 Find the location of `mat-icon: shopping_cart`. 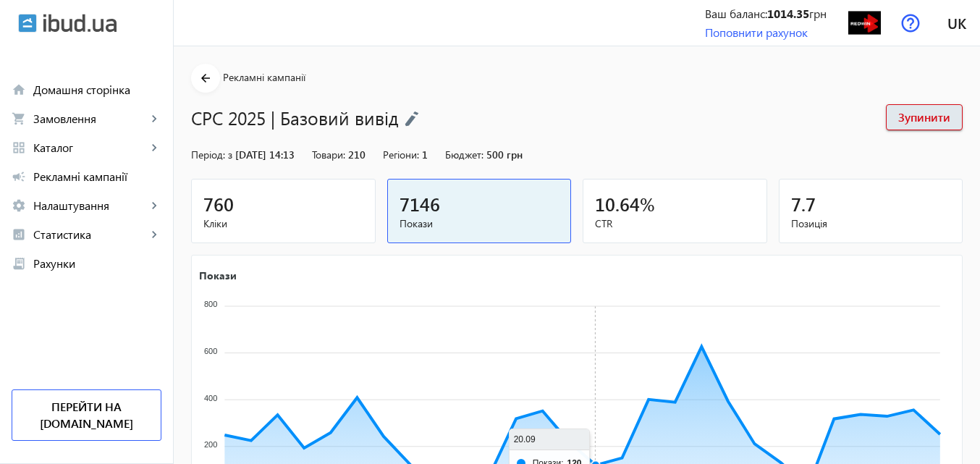

mat-icon: shopping_cart is located at coordinates (19, 119).